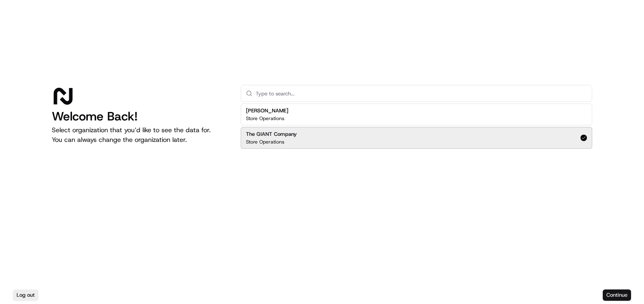  Describe the element at coordinates (416, 126) in the screenshot. I see `div: Suggestions` at that location.